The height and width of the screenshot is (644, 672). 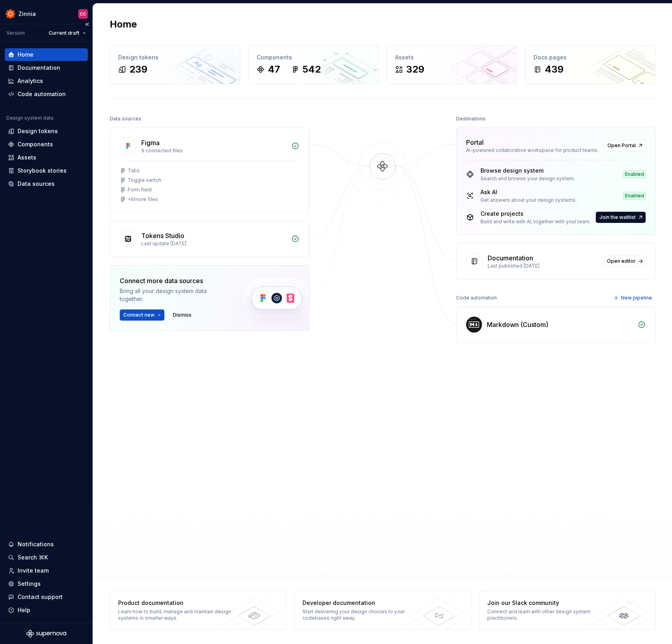 I want to click on div: CC, so click(x=83, y=14).